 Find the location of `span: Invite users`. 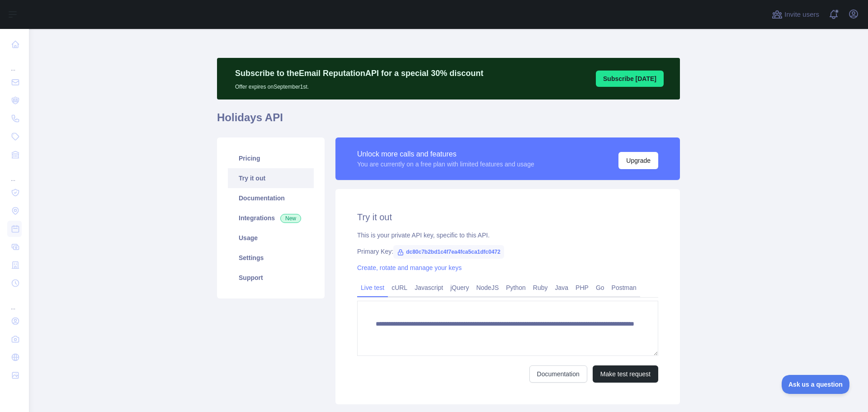

span: Invite users is located at coordinates (802, 15).